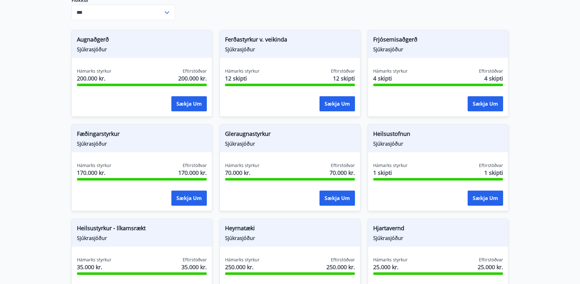  Describe the element at coordinates (438, 135) in the screenshot. I see `span: Heilsustofnun` at that location.